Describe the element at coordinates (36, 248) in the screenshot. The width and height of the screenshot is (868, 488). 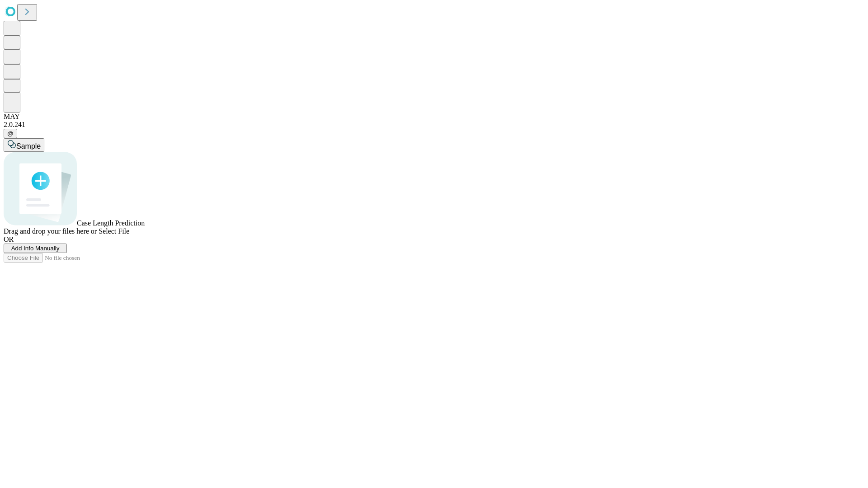
I see `span: Add Info Manually` at that location.